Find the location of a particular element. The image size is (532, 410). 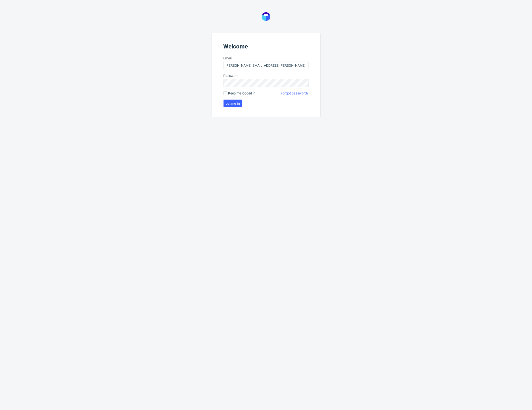

header: Welcome is located at coordinates (266, 48).